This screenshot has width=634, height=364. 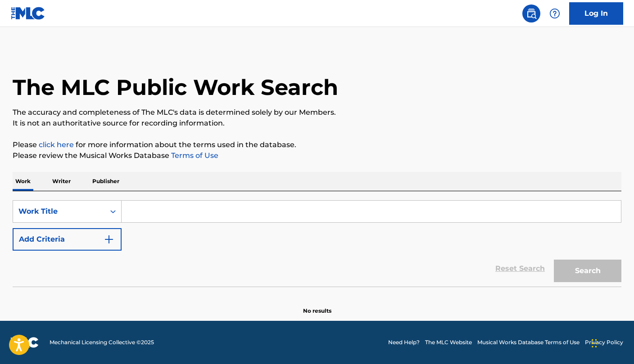 I want to click on div: Drag, so click(x=594, y=343).